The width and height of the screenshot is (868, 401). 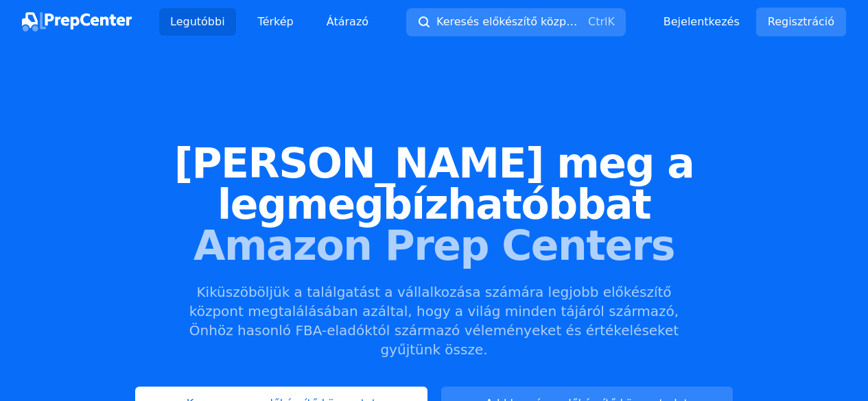 I want to click on kbd: K, so click(x=611, y=22).